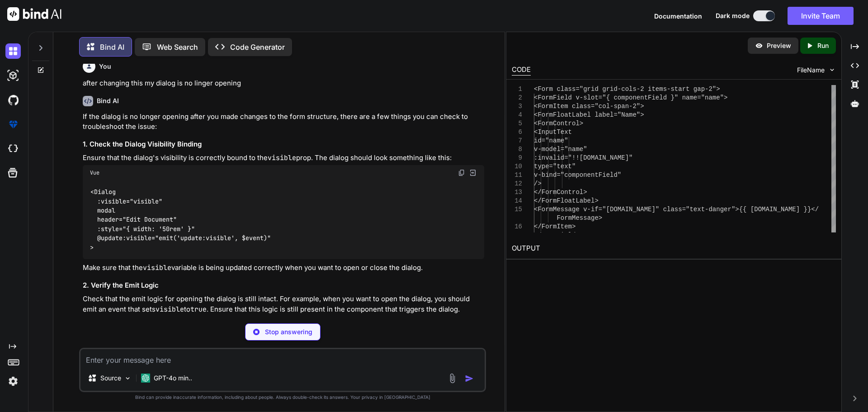 The height and width of the screenshot is (412, 868). Describe the element at coordinates (13, 381) in the screenshot. I see `img: settings` at that location.